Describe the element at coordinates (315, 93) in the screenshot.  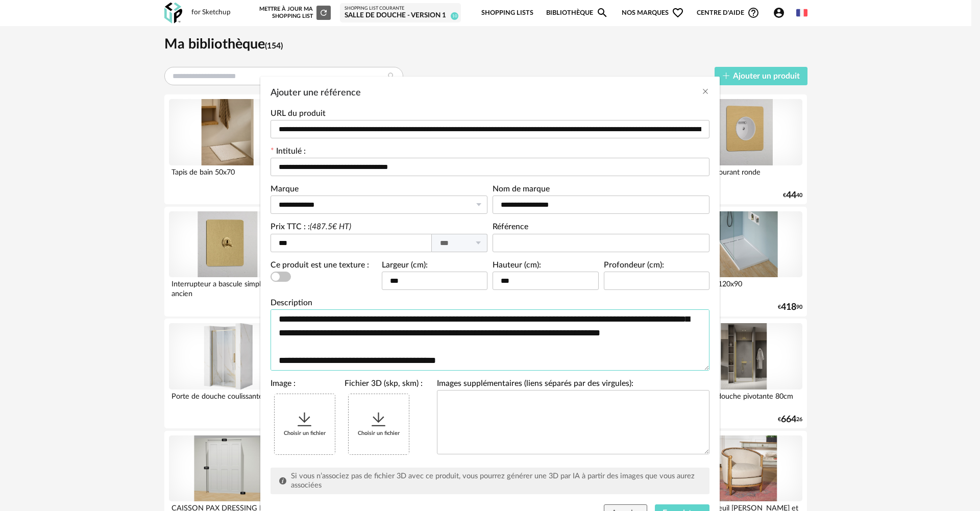
I see `span: Ajouter une référence` at that location.